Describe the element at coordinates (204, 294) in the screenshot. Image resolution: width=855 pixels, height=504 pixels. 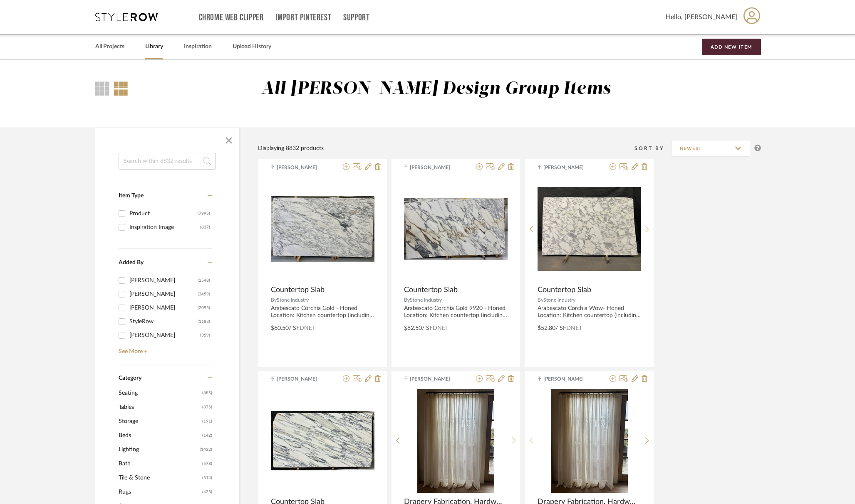
I see `div: (2459)` at that location.